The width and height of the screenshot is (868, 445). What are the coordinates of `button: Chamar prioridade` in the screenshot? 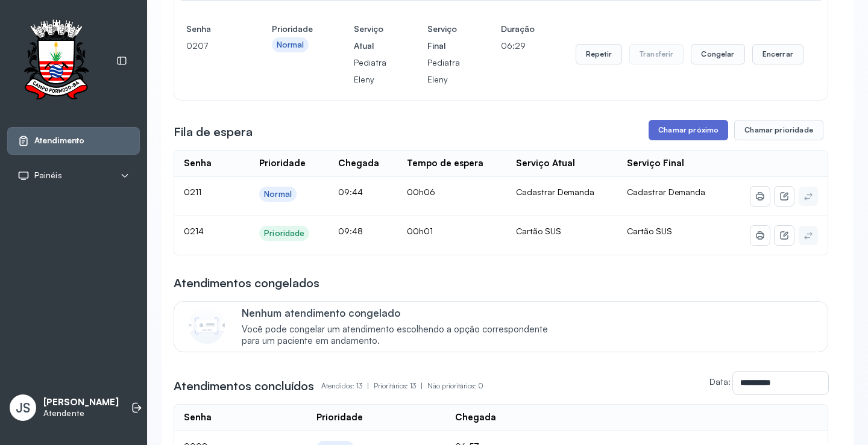 It's located at (779, 130).